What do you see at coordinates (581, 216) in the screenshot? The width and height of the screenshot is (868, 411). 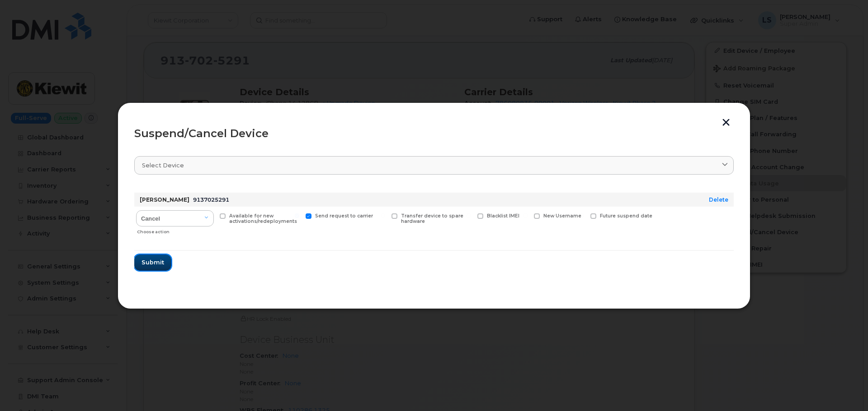 I see `input: Future suspend date` at bounding box center [581, 216].